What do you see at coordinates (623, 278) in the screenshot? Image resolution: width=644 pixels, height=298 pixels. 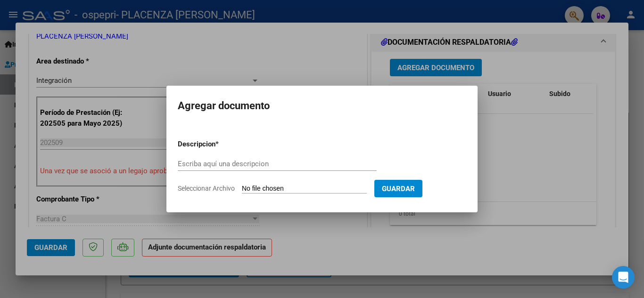 I see `div: Open Intercom Messenger` at bounding box center [623, 278].